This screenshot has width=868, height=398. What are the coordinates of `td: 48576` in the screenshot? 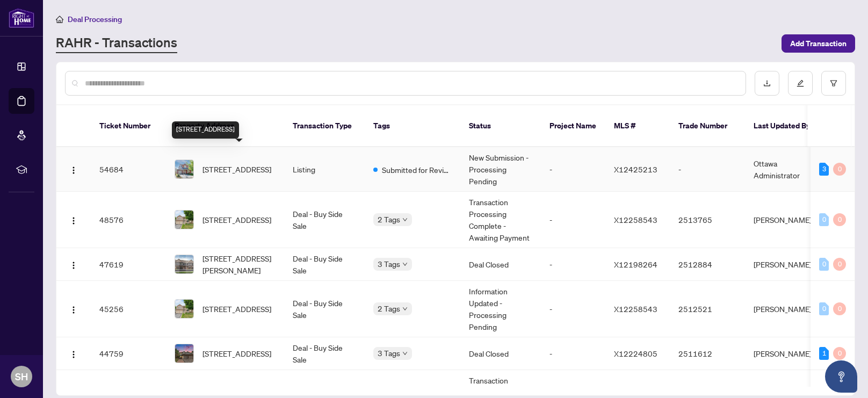 It's located at (128, 220).